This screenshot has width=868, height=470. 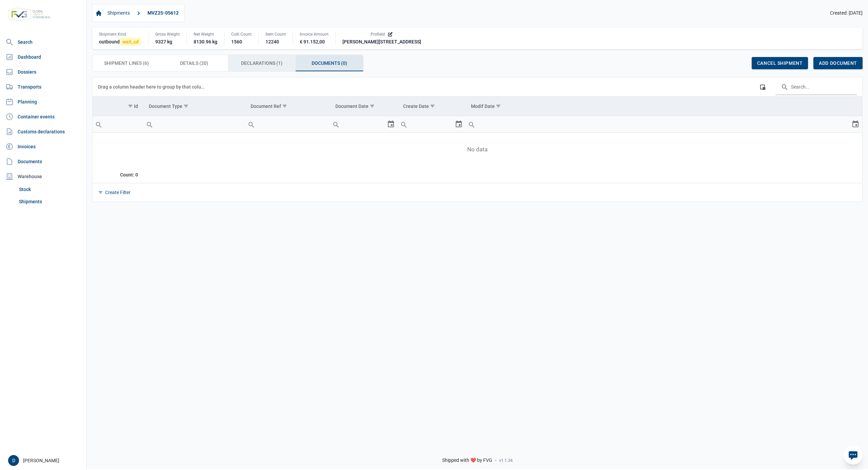 What do you see at coordinates (43, 87) in the screenshot?
I see `a: Transports` at bounding box center [43, 87].